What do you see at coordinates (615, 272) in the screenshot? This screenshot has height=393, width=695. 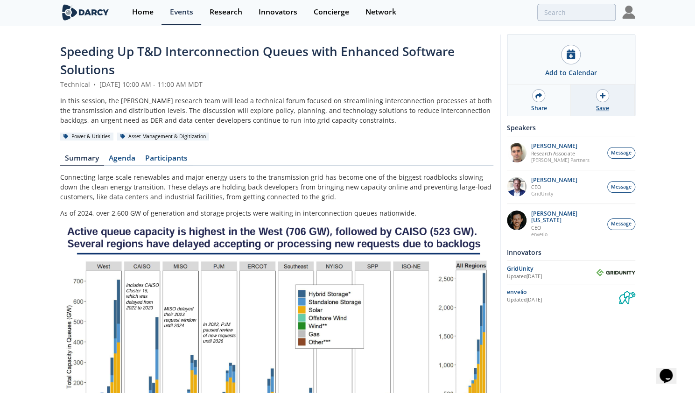 I see `img: GridUnity` at bounding box center [615, 272].